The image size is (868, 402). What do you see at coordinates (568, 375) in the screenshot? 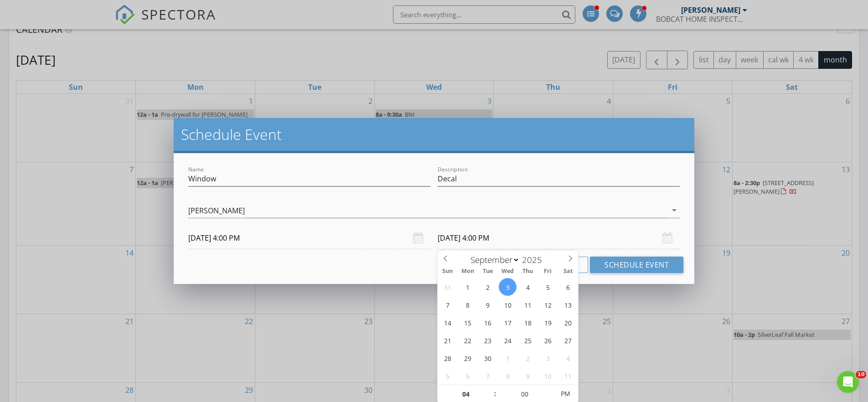
I see `span: October 11, 2025` at bounding box center [568, 375].